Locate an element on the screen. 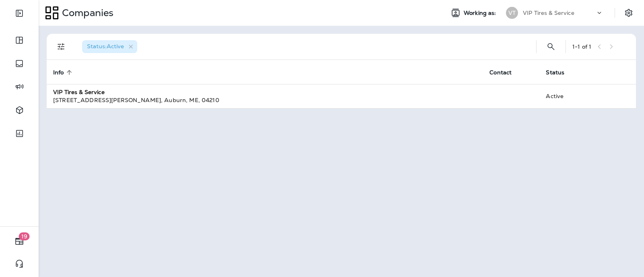  span: Working as: is located at coordinates (480, 13).